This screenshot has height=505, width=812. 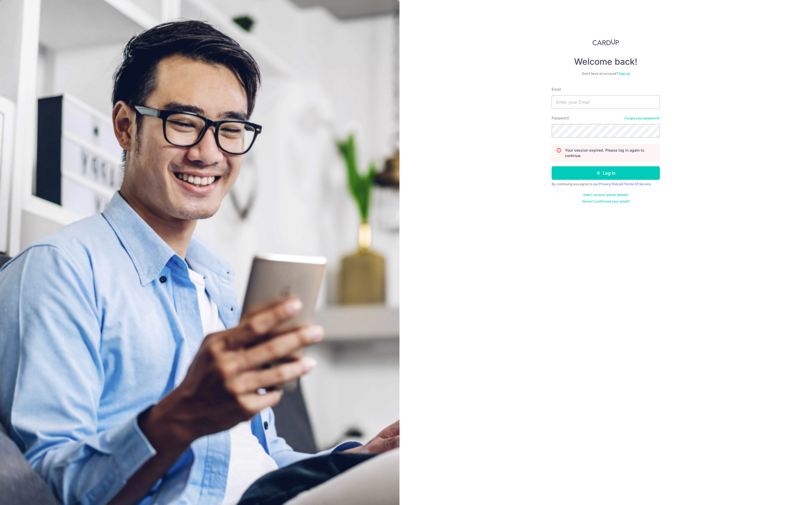 I want to click on div: Don’t have an account?, so click(x=606, y=73).